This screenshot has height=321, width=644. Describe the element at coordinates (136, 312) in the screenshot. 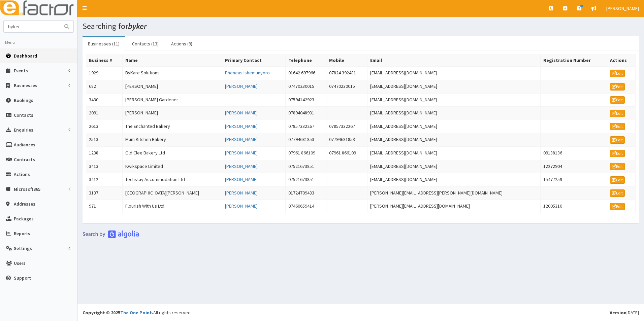

I see `a: The One Point` at that location.